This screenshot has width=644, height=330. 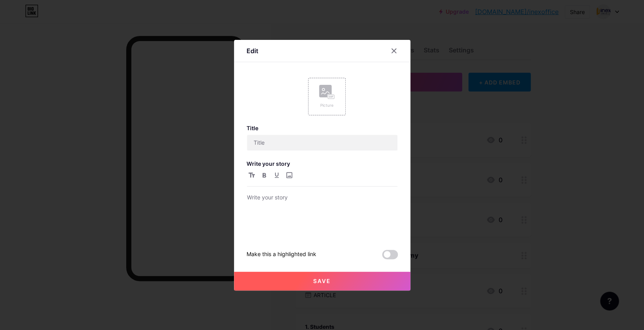 What do you see at coordinates (321, 281) in the screenshot?
I see `span: Save` at bounding box center [321, 281].